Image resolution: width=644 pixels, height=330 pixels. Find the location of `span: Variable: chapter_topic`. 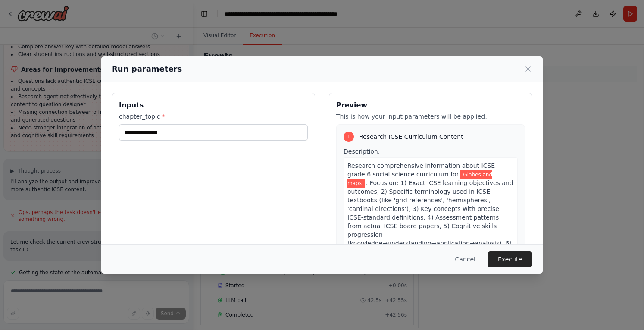

span: Variable: chapter_topic is located at coordinates (420, 179).